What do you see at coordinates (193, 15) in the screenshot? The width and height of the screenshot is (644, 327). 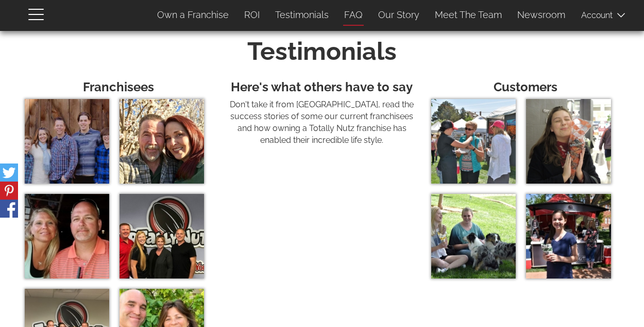 I see `a: Own a Franchise` at bounding box center [193, 15].